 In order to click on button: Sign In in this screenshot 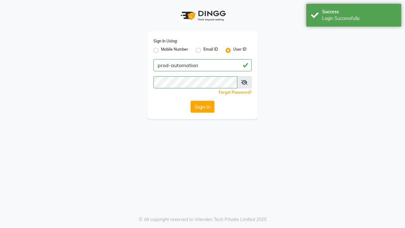, I will do `click(202, 107)`.